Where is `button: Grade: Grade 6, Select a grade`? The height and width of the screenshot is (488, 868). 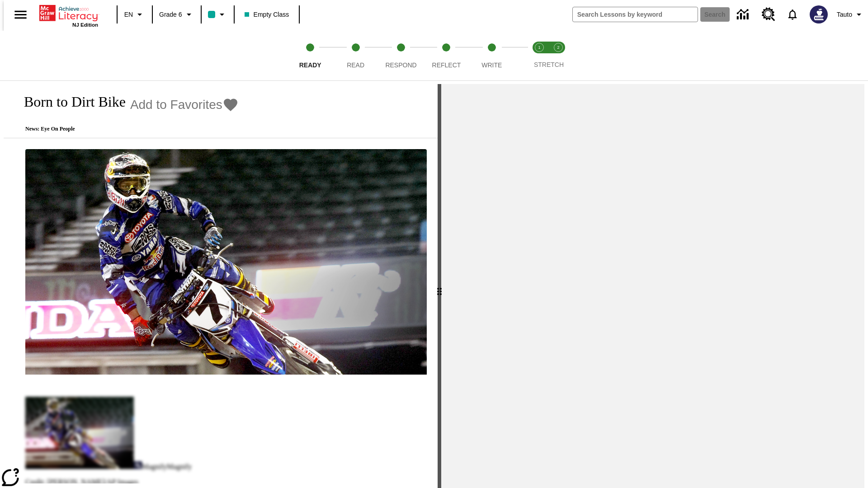 button: Grade: Grade 6, Select a grade is located at coordinates (177, 14).